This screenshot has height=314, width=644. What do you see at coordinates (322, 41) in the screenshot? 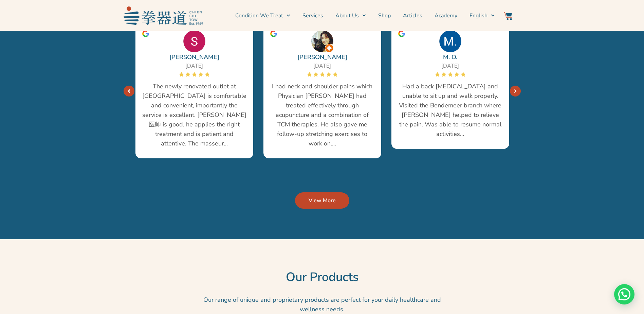
I see `img: Li-Ling Sitoh` at bounding box center [322, 41].